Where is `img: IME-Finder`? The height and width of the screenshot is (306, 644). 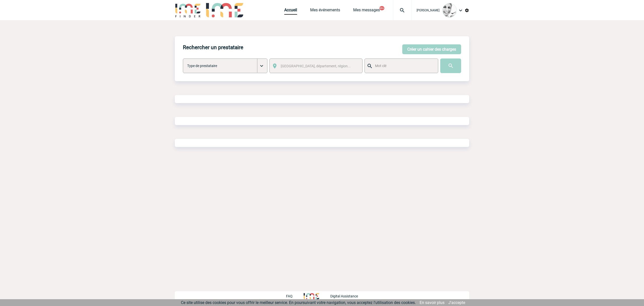
img: IME-Finder is located at coordinates (188, 10).